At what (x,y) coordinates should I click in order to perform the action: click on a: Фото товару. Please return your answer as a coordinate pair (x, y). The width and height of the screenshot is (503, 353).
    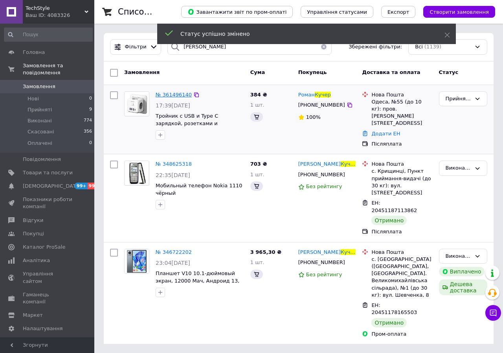
    Looking at the image, I should click on (137, 261).